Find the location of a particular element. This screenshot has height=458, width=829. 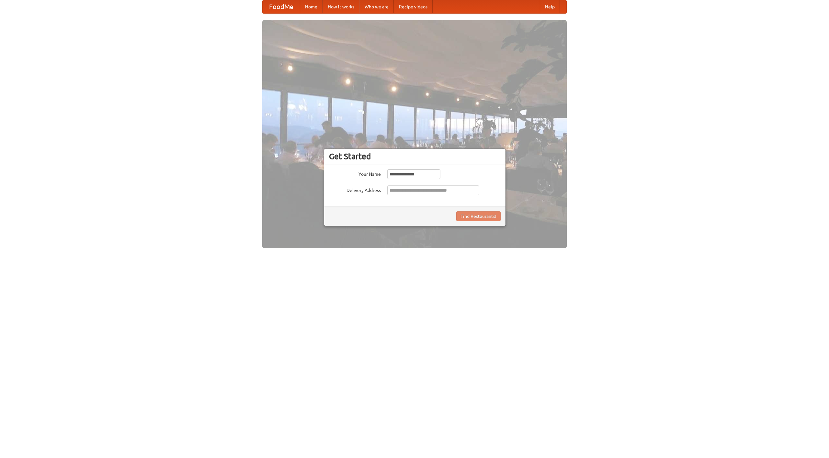

a: Recipe videos is located at coordinates (413, 7).